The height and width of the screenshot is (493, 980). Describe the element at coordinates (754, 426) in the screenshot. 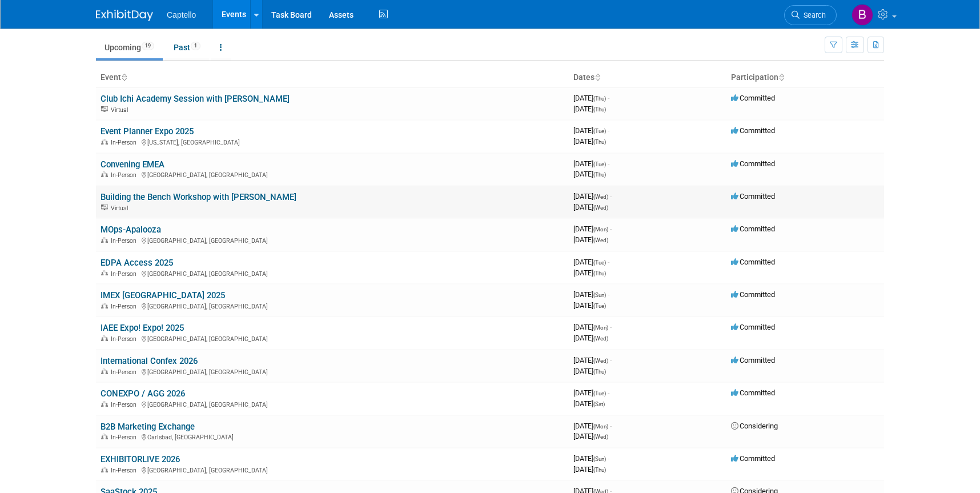

I see `span: Considering` at that location.